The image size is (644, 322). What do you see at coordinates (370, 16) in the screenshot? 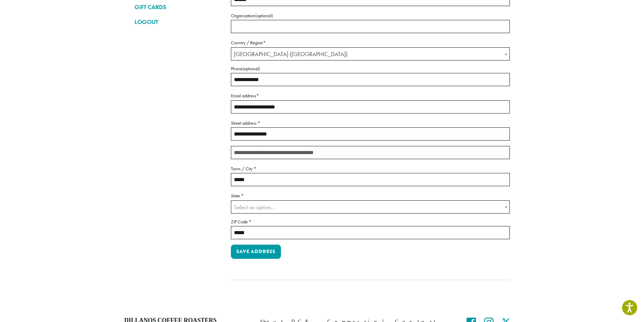
I see `label: Organization` at bounding box center [370, 16].